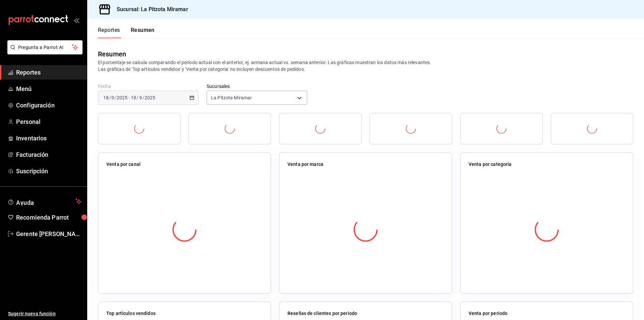 The width and height of the screenshot is (644, 320). What do you see at coordinates (44, 52) in the screenshot?
I see `a: Pregunta a Parrot AI` at bounding box center [44, 52].